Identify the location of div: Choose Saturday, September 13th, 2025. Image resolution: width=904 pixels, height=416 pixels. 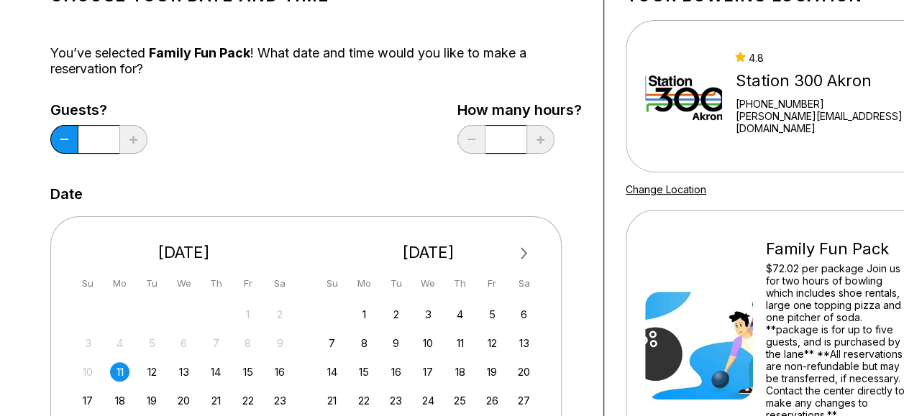
(523, 343).